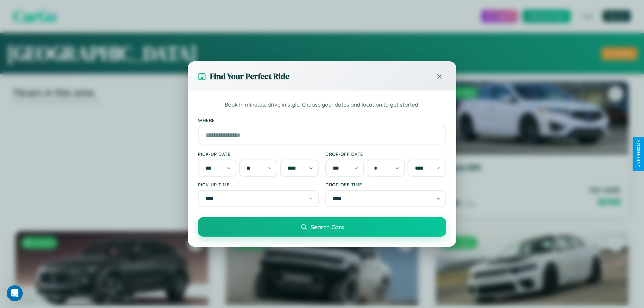  I want to click on p: Book in minutes, drive in style. Choose your dates and location to get started., so click(322, 105).